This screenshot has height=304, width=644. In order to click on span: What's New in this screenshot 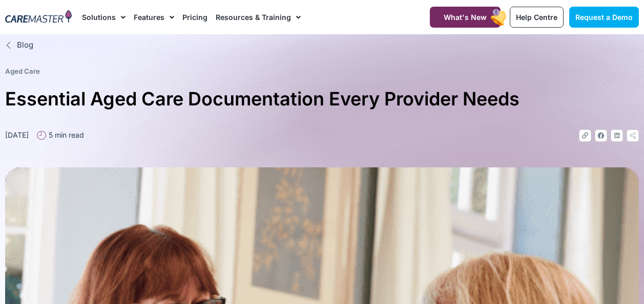, I will do `click(465, 17)`.